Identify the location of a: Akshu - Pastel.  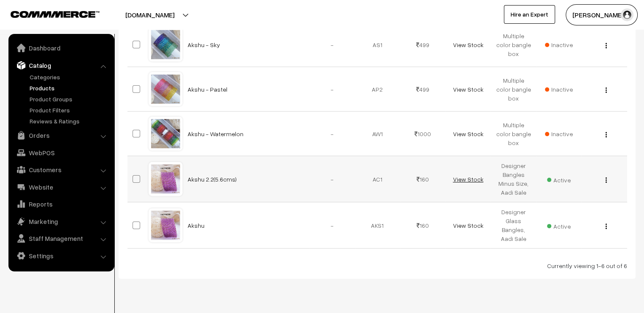
(207, 89).